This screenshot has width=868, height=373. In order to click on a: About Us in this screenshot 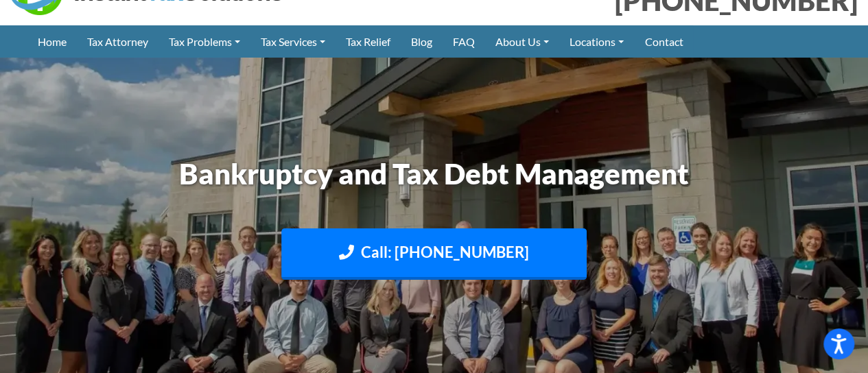, I will do `click(522, 41)`.